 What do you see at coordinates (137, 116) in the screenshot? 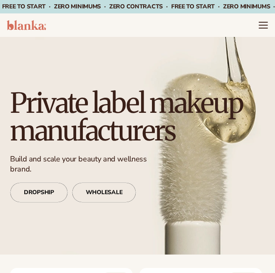
I see `h1: Private label makeup manufacturers` at bounding box center [137, 116].